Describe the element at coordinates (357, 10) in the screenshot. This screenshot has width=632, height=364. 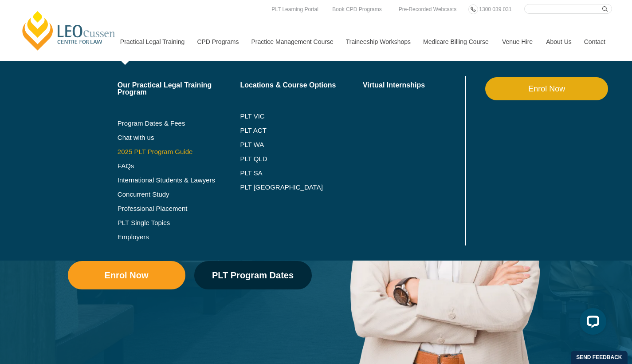
I see `a: Book CPD Programs` at that location.